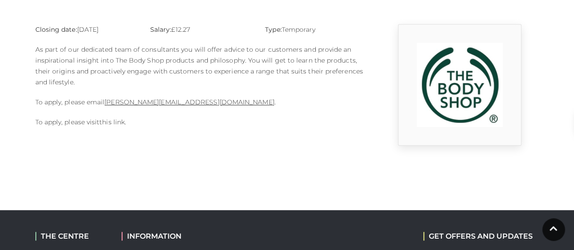  What do you see at coordinates (201, 102) in the screenshot?
I see `p: To apply, please email .` at bounding box center [201, 102].